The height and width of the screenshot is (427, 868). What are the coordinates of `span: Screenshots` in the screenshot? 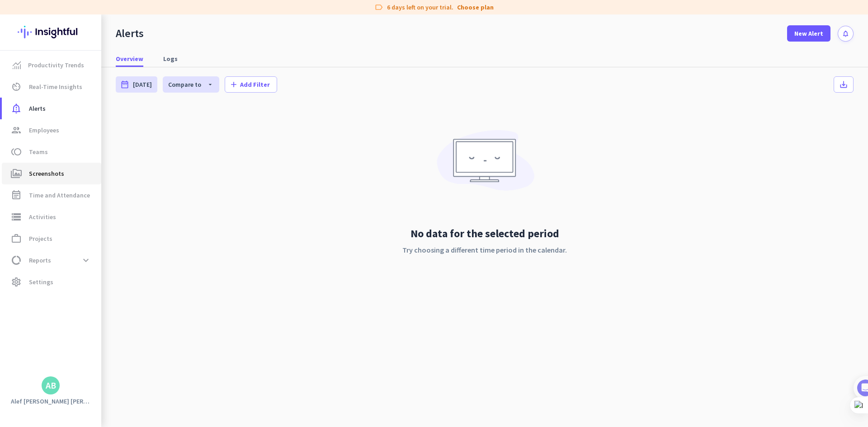 It's located at (47, 174).